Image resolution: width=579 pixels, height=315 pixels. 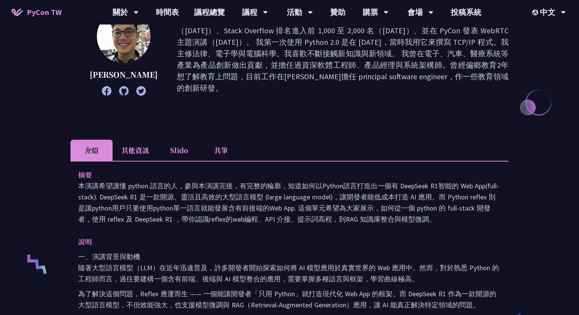 What do you see at coordinates (17, 12) in the screenshot?
I see `img: Home icon of PyCon TW 2025` at bounding box center [17, 12].